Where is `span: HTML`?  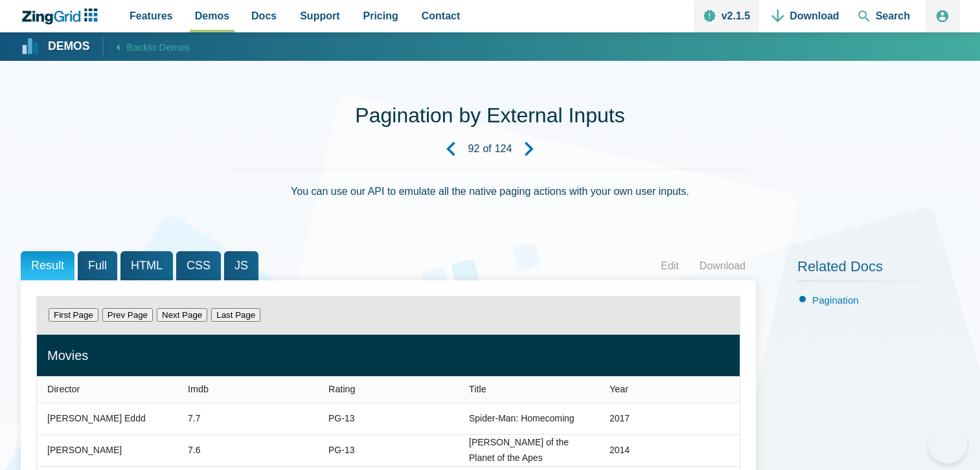
span: HTML is located at coordinates (146, 266).